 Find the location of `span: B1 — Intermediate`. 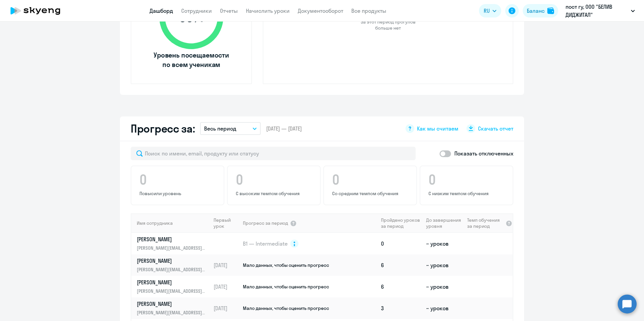

span: B1 — Intermediate is located at coordinates (265, 243).